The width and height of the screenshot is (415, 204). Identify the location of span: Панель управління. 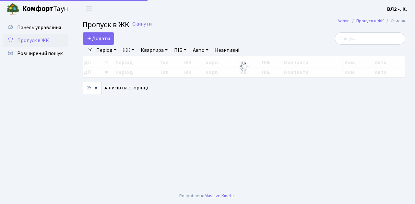
(39, 28).